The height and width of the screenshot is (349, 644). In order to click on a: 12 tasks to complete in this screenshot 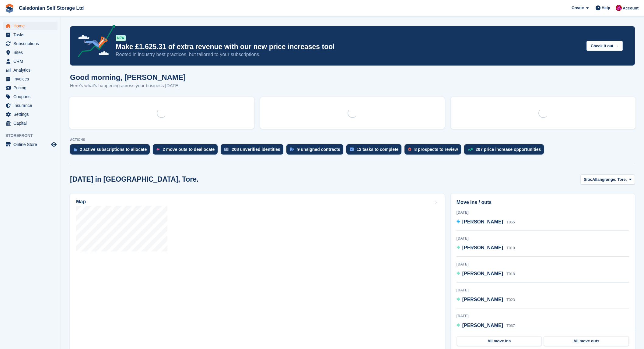, I will do `click(376, 151)`.